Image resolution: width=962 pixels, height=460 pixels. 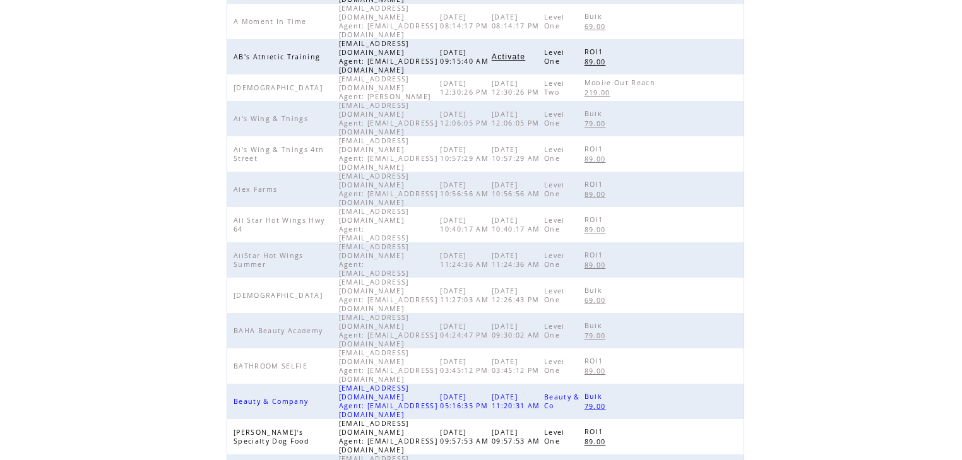 What do you see at coordinates (272, 119) in the screenshot?
I see `span: Al's Wing & Things` at bounding box center [272, 119].